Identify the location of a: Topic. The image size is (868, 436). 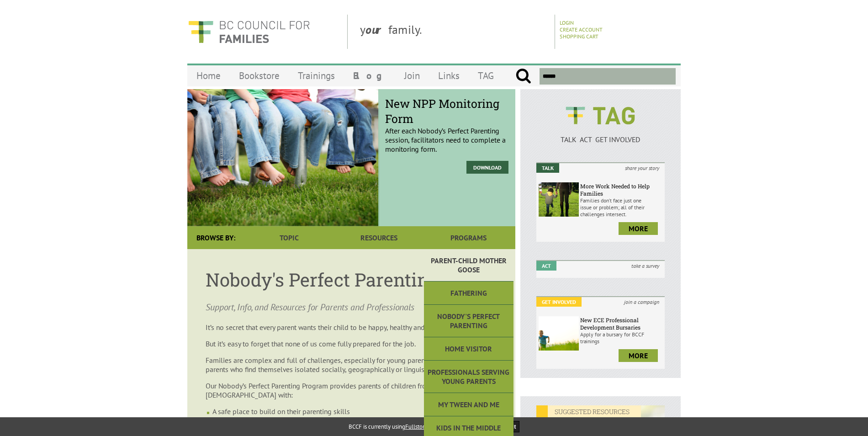
(289, 238).